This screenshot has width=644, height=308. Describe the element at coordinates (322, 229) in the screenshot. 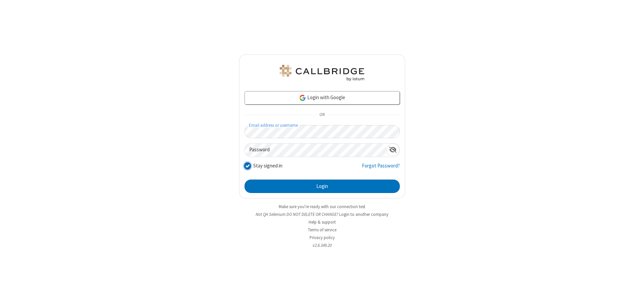

I see `a: Terms of service` at that location.